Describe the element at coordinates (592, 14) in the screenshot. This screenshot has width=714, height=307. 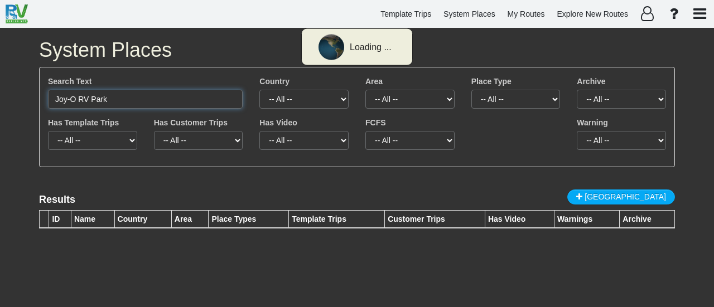
I see `a: Explore New Routes` at that location.